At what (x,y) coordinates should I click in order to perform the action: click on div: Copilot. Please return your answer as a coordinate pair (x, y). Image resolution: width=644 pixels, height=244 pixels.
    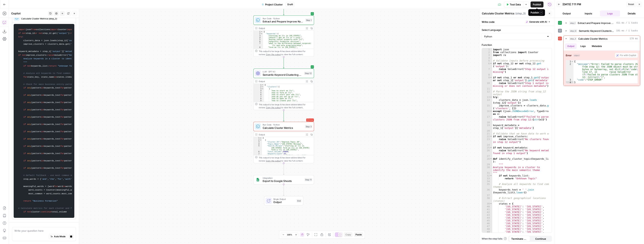
    Looking at the image, I should click on (29, 14).